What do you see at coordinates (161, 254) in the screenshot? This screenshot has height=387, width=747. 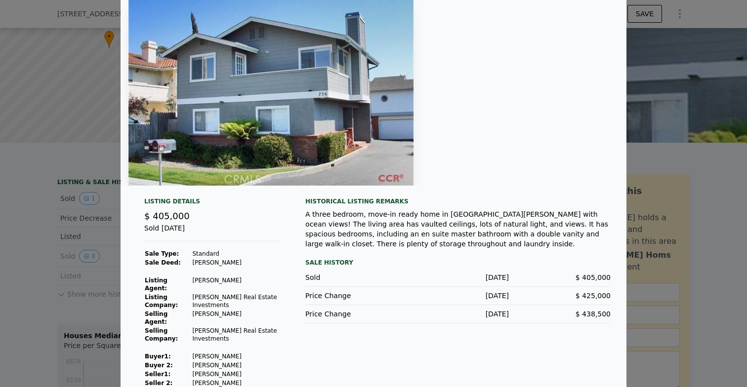 I see `strong: Sale Type:` at bounding box center [161, 254].